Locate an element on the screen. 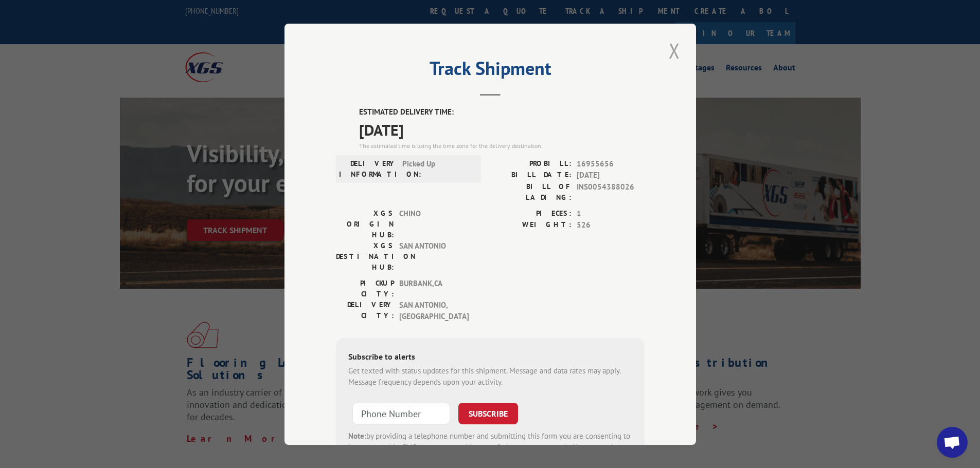 This screenshot has width=980, height=468. span: 526 is located at coordinates (611, 225).